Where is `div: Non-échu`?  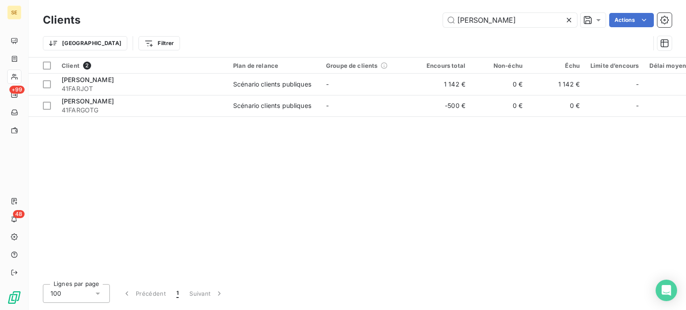
div: Non-échu is located at coordinates (499, 66).